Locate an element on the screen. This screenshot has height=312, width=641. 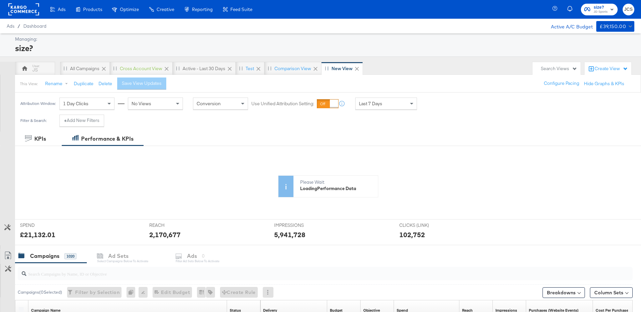
span: JD Sports is located at coordinates (600, 12).